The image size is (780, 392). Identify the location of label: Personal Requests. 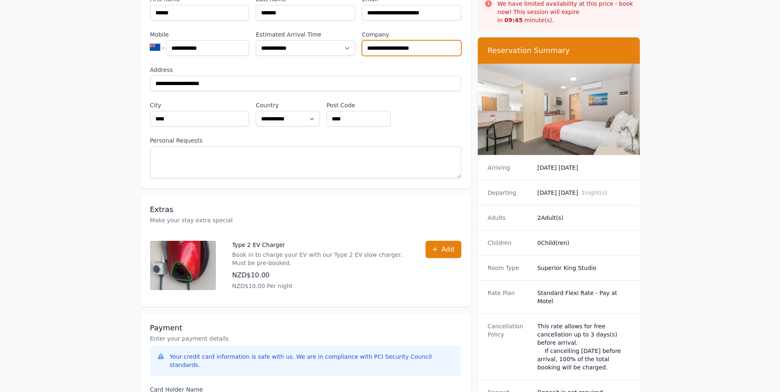
(306, 141).